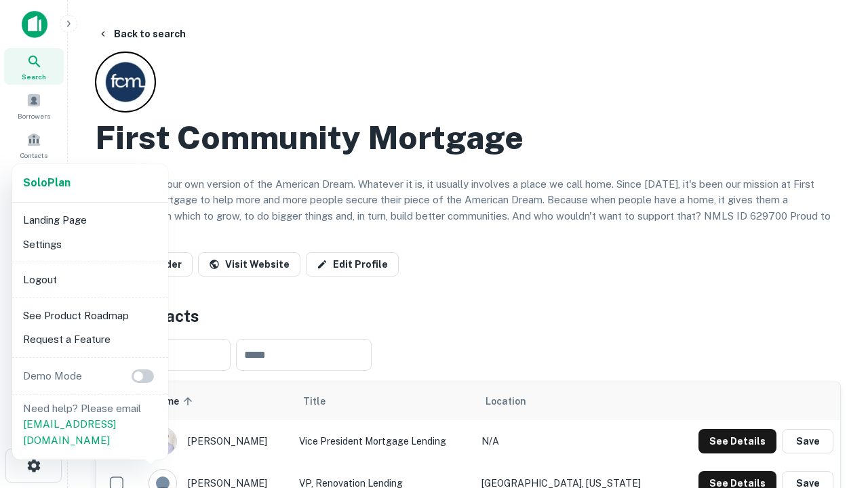 The image size is (868, 488). What do you see at coordinates (47, 183) in the screenshot?
I see `strong: Solo Plan` at bounding box center [47, 183].